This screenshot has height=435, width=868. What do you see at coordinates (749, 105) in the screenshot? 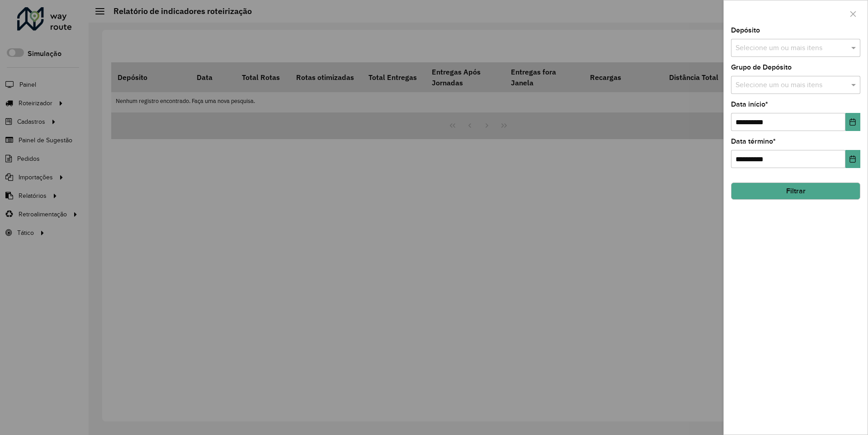
I see `label: Data início` at bounding box center [749, 105].